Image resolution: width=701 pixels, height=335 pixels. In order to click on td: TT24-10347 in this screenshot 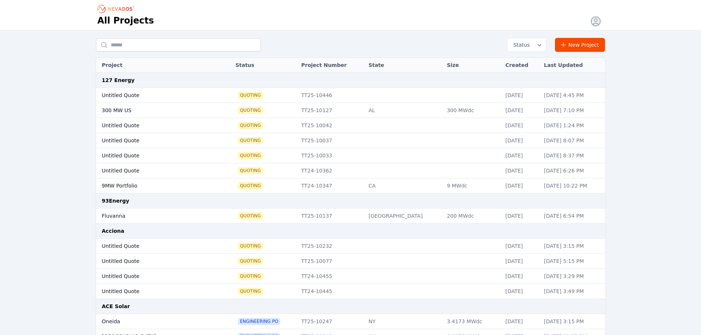, I will do `click(331, 186)`.